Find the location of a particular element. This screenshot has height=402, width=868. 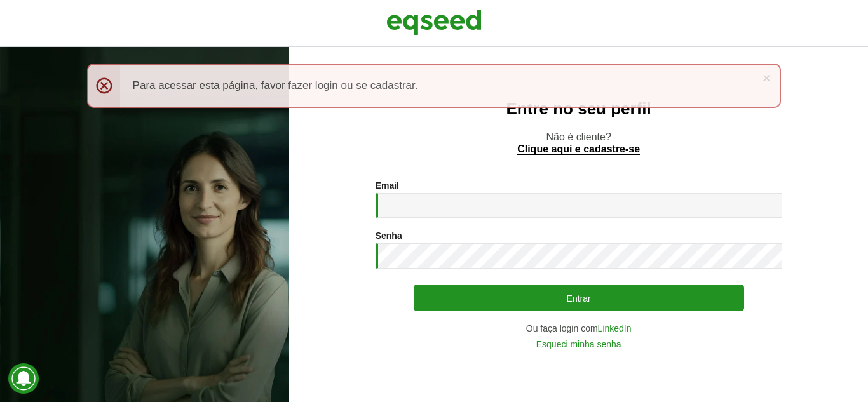

div: Para acessar esta página, favor fazer login ou se cadastrar. is located at coordinates (434, 85).